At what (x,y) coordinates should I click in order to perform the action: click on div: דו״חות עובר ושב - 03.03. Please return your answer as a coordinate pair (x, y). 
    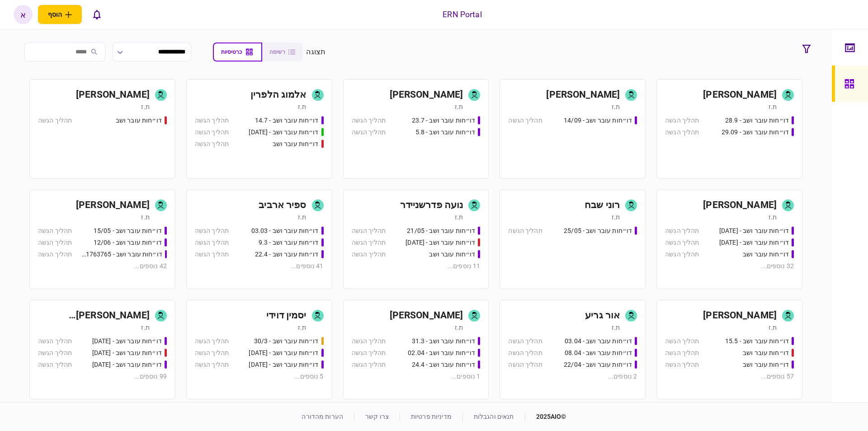
    Looking at the image, I should click on (285, 231).